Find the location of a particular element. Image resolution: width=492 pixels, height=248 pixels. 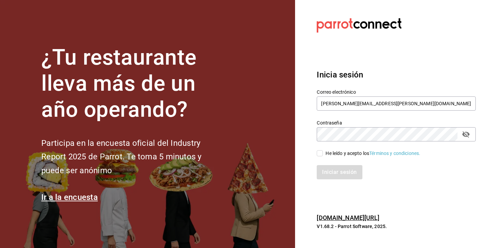

p: V1.68.2 - Parrot Software, 2025. is located at coordinates (396, 226).